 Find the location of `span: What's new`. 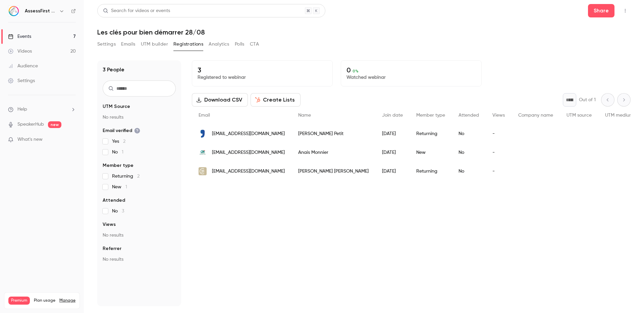

span: What's new is located at coordinates (30, 139).